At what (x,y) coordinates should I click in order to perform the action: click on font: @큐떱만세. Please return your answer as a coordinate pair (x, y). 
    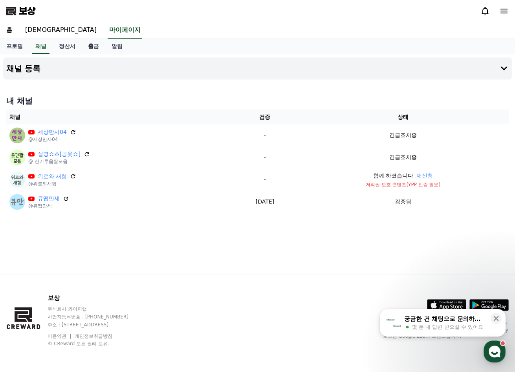
    Looking at the image, I should click on (40, 206).